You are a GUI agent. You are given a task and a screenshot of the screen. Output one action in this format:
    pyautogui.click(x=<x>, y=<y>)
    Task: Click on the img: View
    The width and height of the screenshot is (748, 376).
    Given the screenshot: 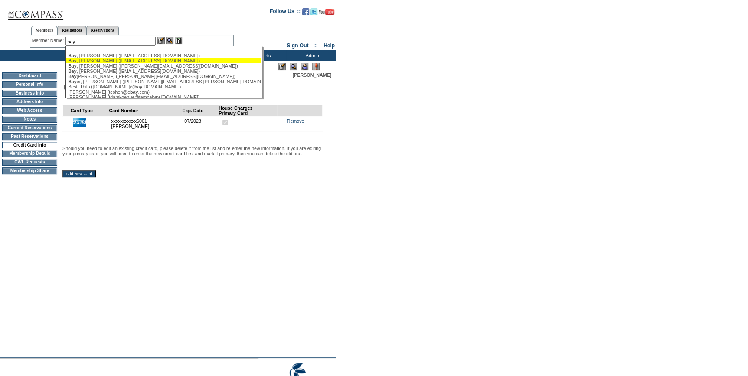 What is the action you would take?
    pyautogui.click(x=170, y=40)
    